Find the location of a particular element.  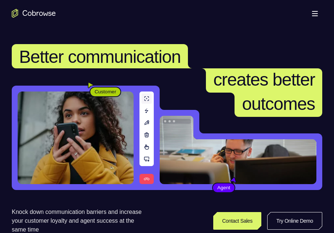

span: creates better is located at coordinates (264, 79).